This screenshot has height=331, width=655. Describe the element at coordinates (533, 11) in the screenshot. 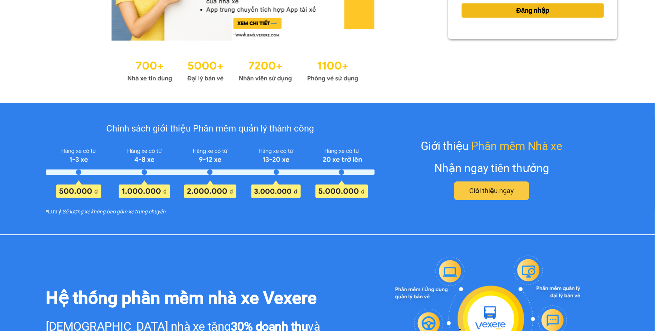

I see `span: Đăng nhập` at that location.